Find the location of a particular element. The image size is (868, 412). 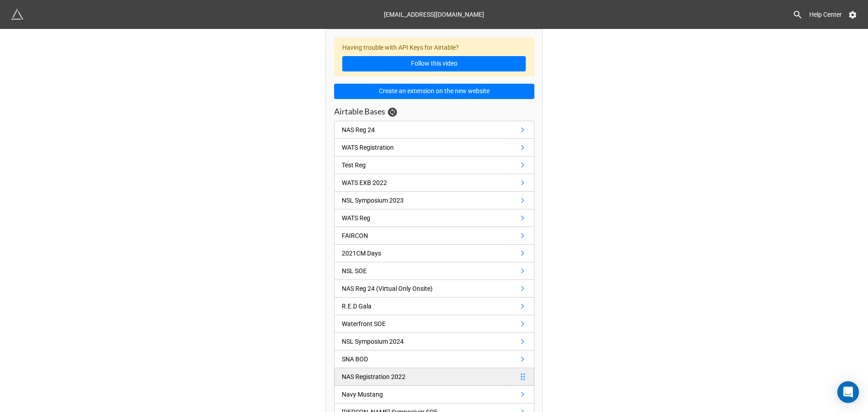

a: NSL Symposium 2024 is located at coordinates (434, 341).